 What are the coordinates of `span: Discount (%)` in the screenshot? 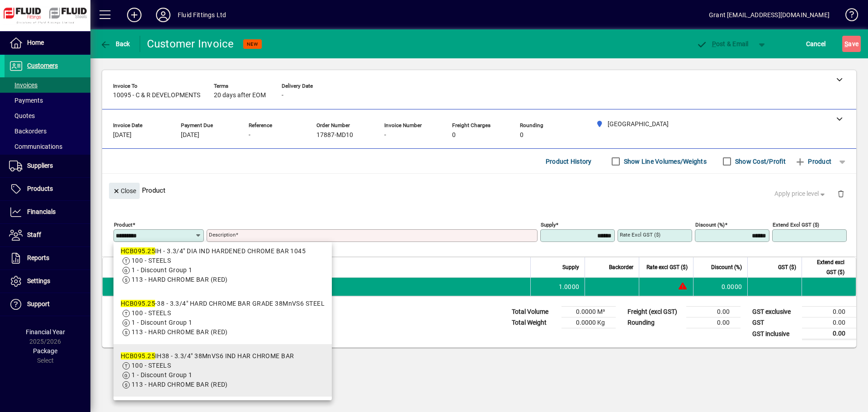 It's located at (727, 267).